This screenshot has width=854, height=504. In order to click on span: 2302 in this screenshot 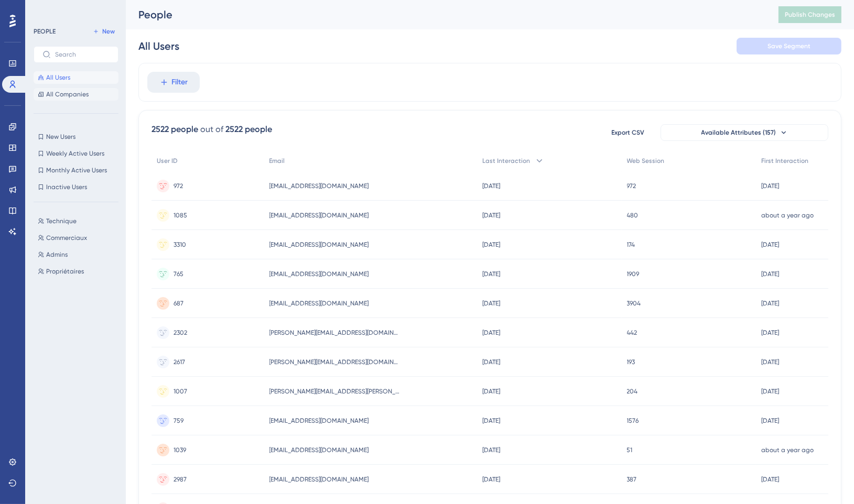, I will do `click(181, 333)`.